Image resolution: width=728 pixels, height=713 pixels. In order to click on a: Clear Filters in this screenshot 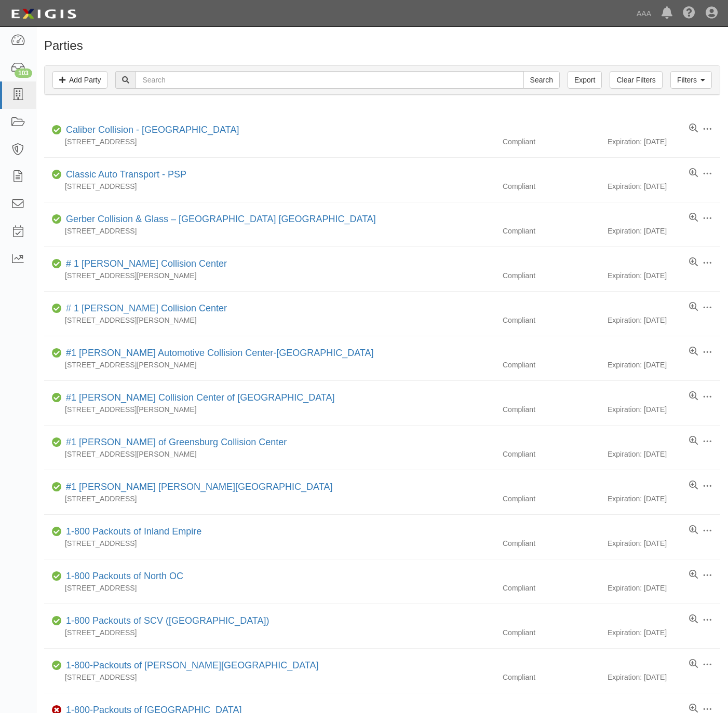, I will do `click(635, 80)`.